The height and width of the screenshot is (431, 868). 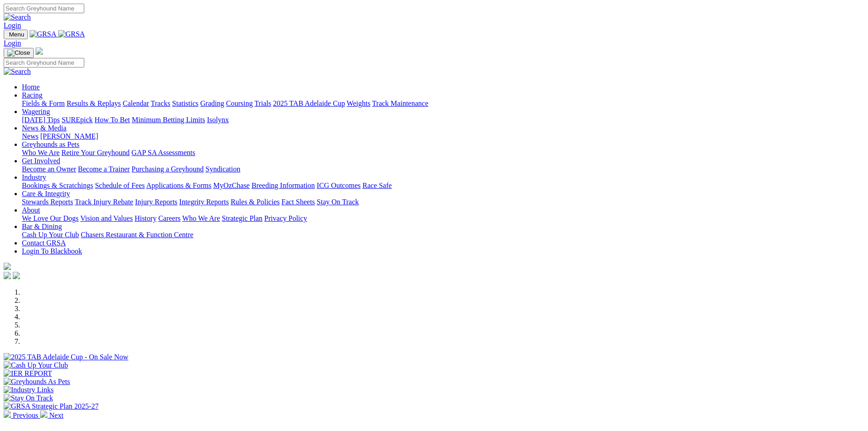 What do you see at coordinates (443, 153) in the screenshot?
I see `div: Greyhounds as Pets` at bounding box center [443, 153].